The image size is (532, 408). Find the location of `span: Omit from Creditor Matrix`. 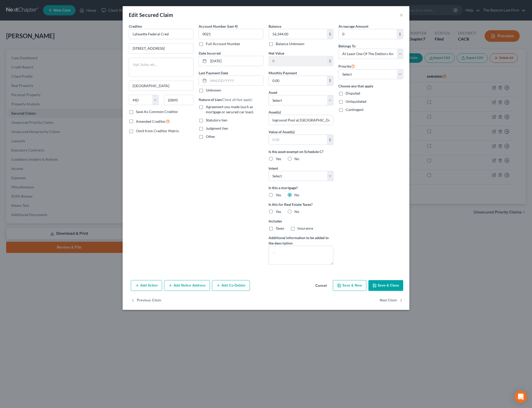

span: Omit from Creditor Matrix is located at coordinates (157, 131).